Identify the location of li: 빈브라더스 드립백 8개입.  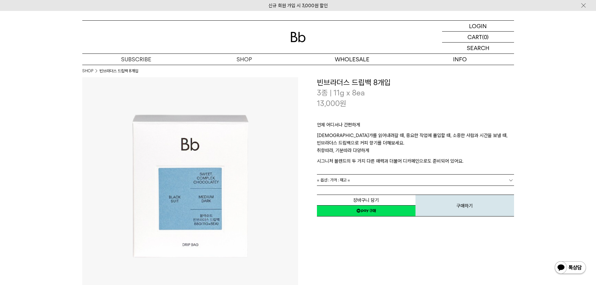
(119, 71).